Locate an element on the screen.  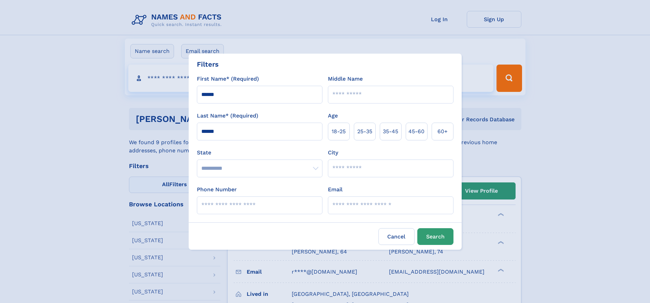
span: 60+ is located at coordinates (443, 131).